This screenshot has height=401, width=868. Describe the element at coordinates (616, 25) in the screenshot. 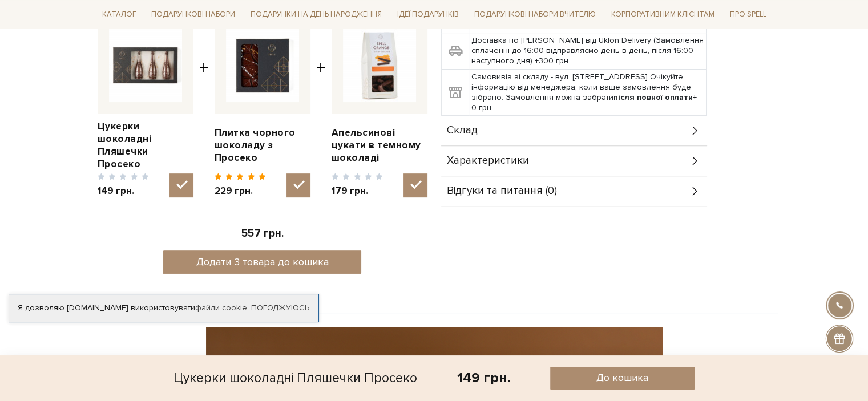

I see `b: Працюємо без вихідних.` at that location.